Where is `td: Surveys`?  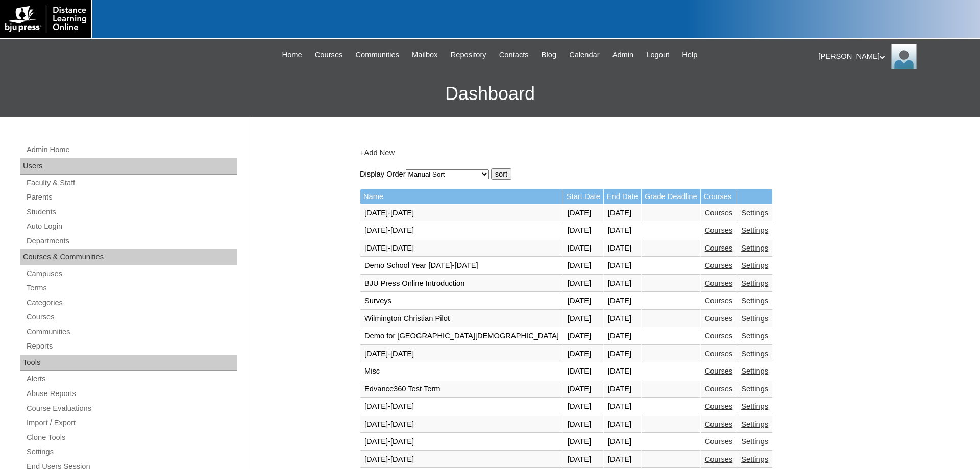
td: Surveys is located at coordinates (461, 301).